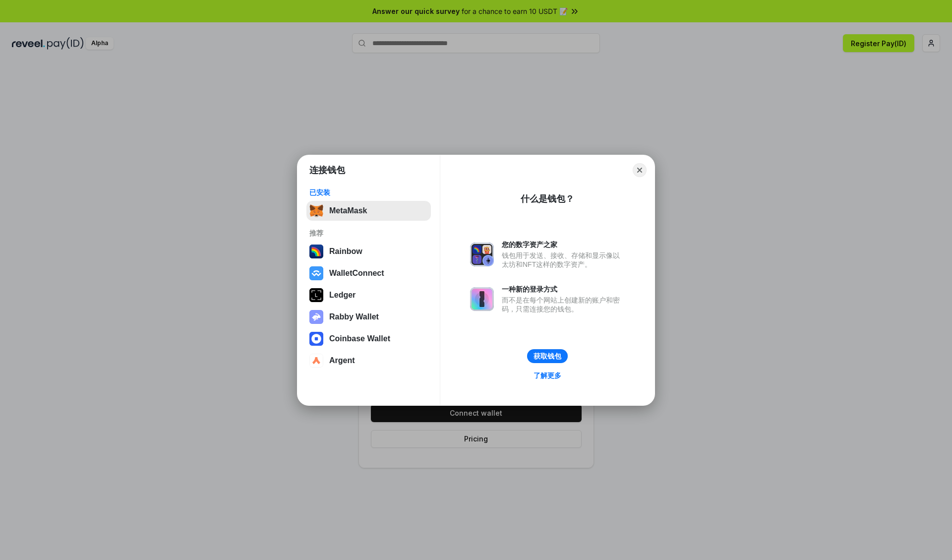 The image size is (952, 560). What do you see at coordinates (368, 273) in the screenshot?
I see `button: WalletConnect` at bounding box center [368, 273].